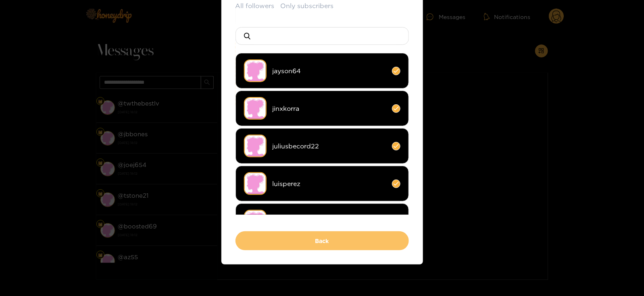  I want to click on span: juliusbecord22, so click(329, 146).